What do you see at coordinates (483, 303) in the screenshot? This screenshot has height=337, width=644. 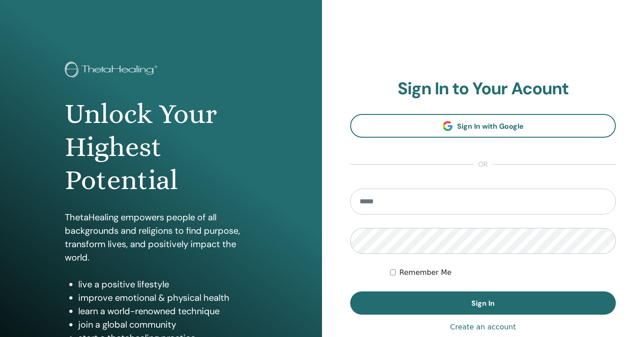 I see `span: Sign In` at bounding box center [483, 303].